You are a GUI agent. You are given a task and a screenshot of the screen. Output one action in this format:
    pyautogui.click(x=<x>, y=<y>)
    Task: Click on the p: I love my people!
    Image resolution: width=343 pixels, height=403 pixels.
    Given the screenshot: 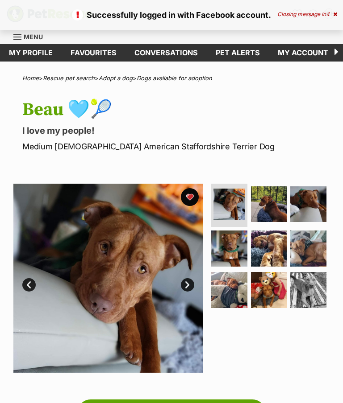 What is the action you would take?
    pyautogui.click(x=176, y=131)
    